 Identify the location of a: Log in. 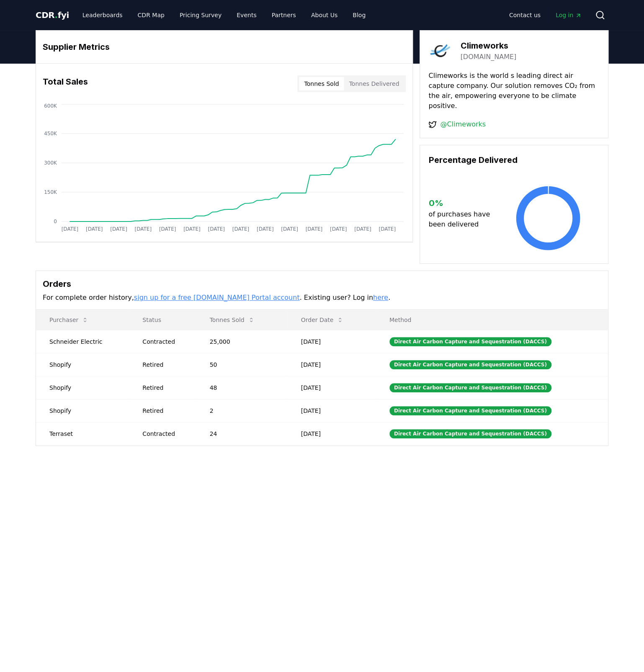
(568, 15).